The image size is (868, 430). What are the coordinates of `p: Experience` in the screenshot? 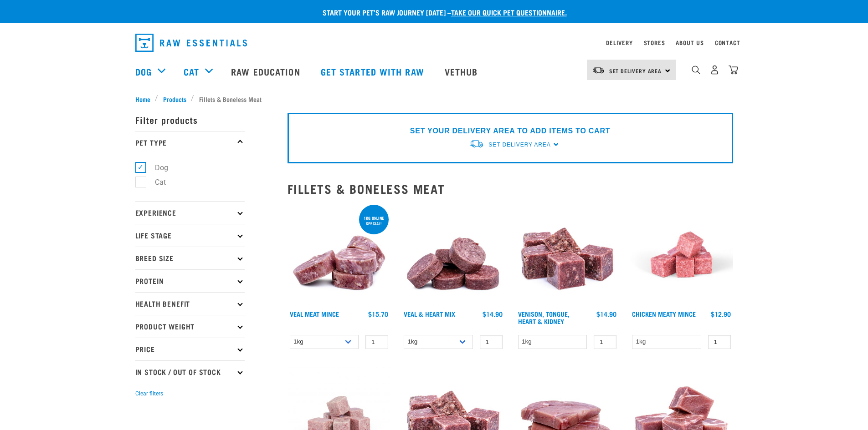 It's located at (190, 212).